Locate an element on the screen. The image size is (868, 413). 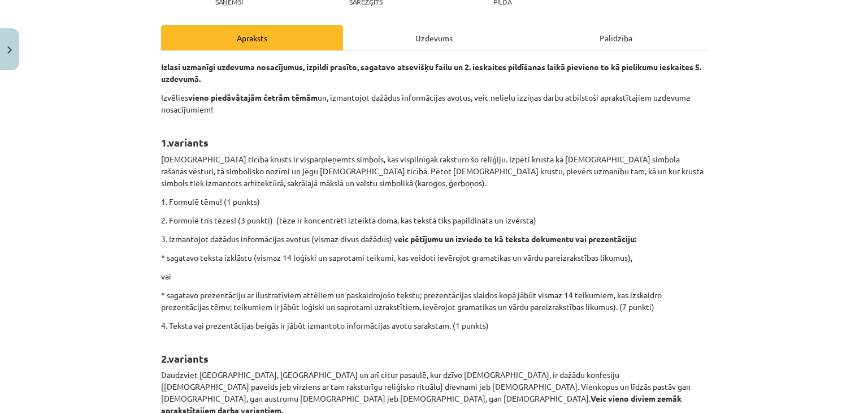
p: 4. Teksta vai prezentācijas beigās ir jābūt izmantoto informācijas avotu sarakstam. (1 punkts) is located at coordinates (434, 325).